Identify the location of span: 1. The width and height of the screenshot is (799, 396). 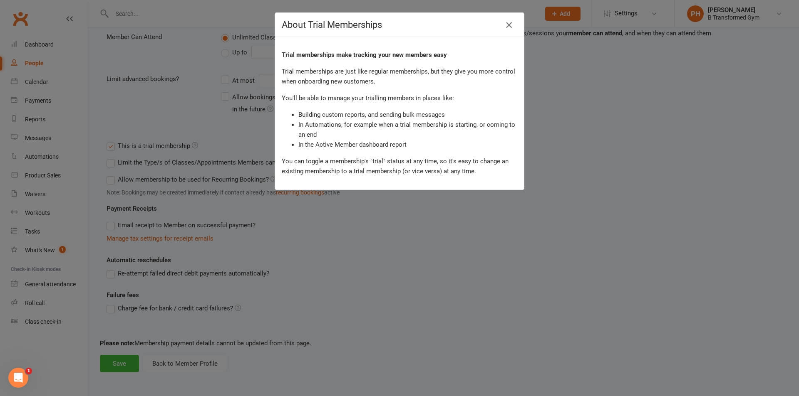
(29, 371).